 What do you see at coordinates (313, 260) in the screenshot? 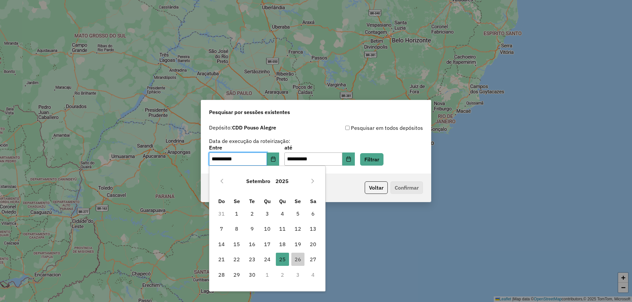
I see `td: 27` at bounding box center [313, 260].